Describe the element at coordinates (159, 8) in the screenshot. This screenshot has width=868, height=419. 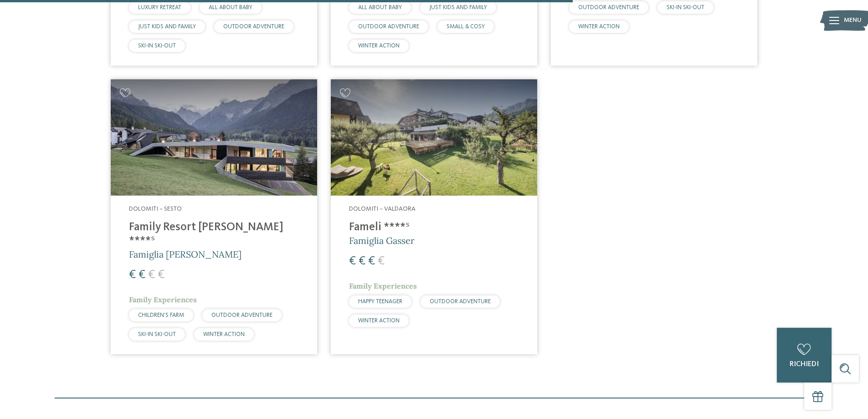
I see `span: LUXURY RETREAT` at that location.